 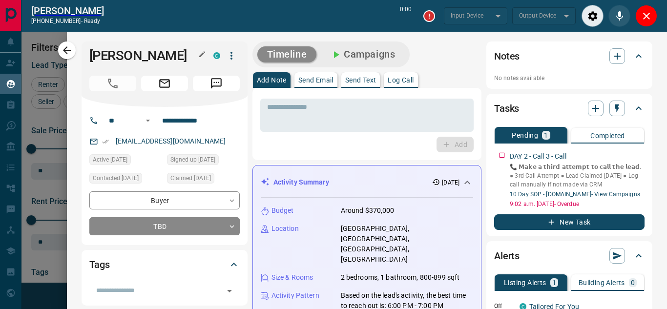 What do you see at coordinates (105, 142) in the screenshot?
I see `svg: Email Verified` at bounding box center [105, 142].